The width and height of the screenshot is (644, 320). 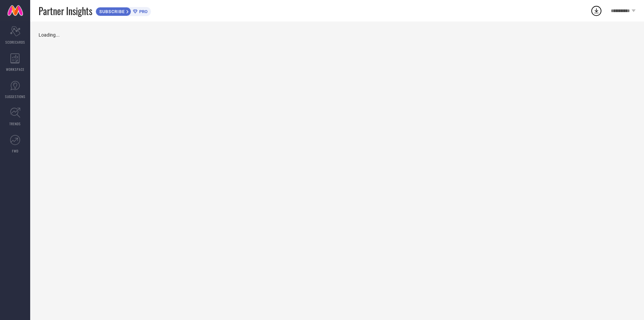 What do you see at coordinates (123, 11) in the screenshot?
I see `a: SUBSCRIBEPRO` at bounding box center [123, 11].